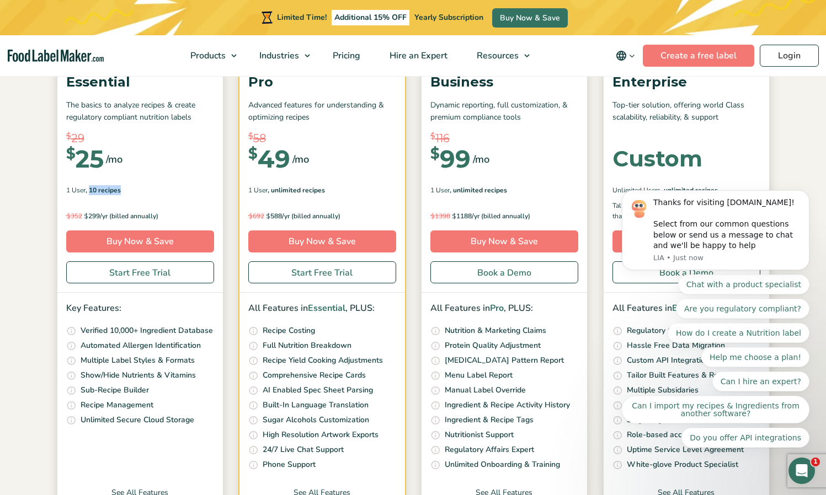  I want to click on a: Products, so click(209, 56).